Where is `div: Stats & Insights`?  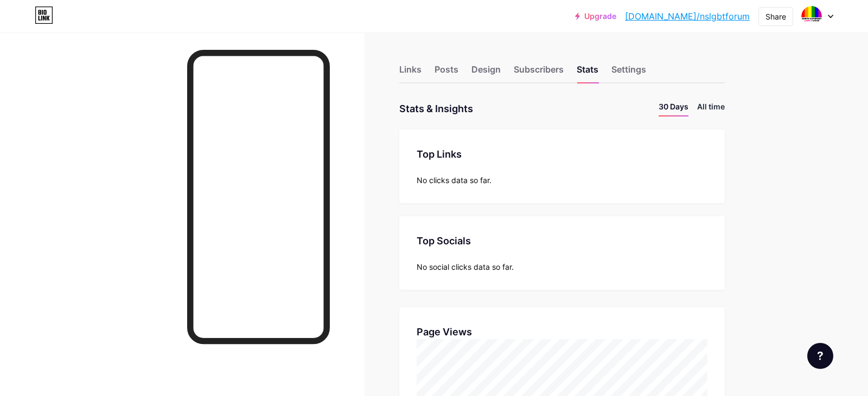 div: Stats & Insights is located at coordinates (437, 108).